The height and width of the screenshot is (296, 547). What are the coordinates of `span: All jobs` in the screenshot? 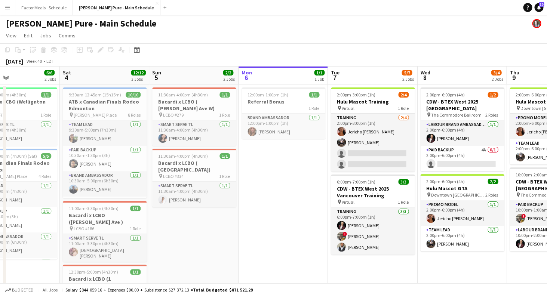 It's located at (50, 290).